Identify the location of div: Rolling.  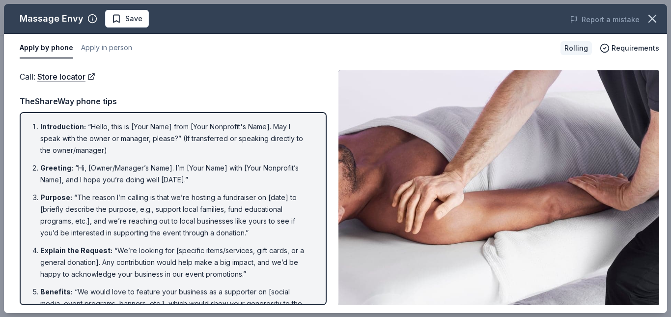
(576, 48).